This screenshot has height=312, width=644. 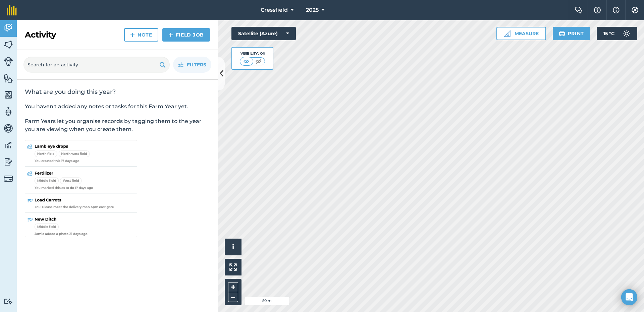 What do you see at coordinates (96, 65) in the screenshot?
I see `input: Search for an activity` at bounding box center [96, 65].